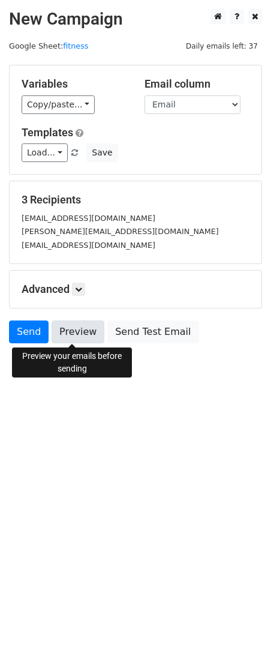 The height and width of the screenshot is (653, 271). I want to click on a: fitness, so click(76, 46).